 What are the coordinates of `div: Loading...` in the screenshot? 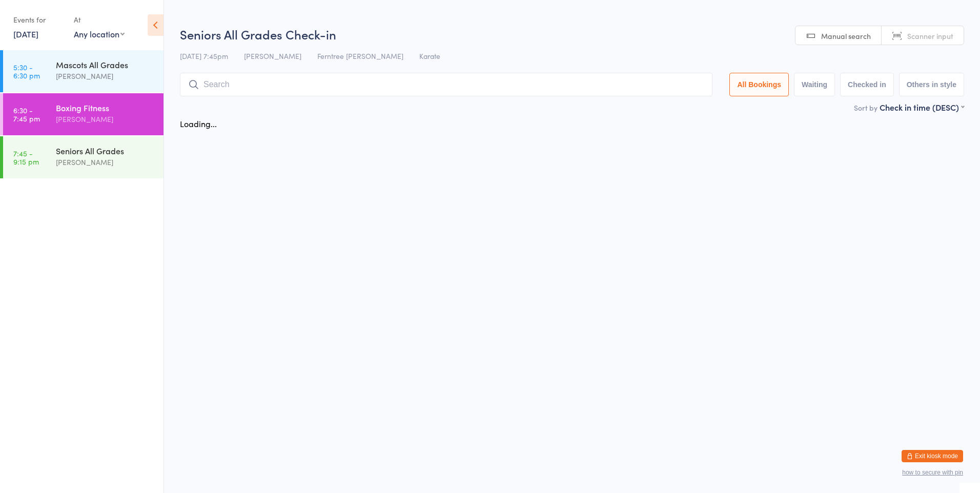 It's located at (198, 124).